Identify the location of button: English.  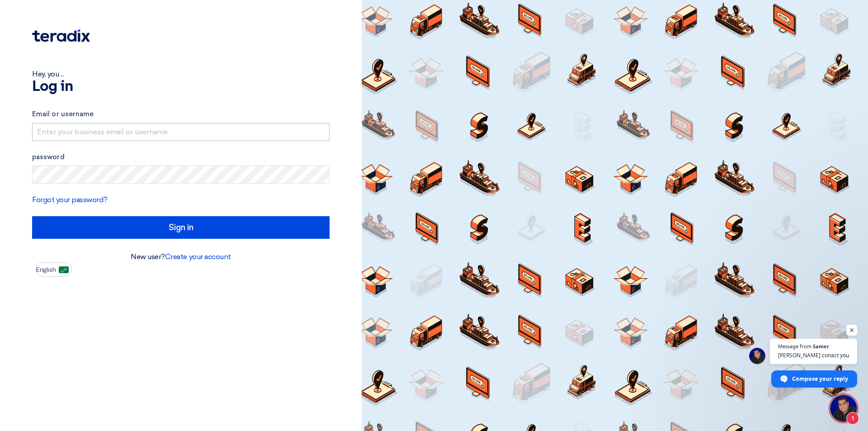
(54, 269).